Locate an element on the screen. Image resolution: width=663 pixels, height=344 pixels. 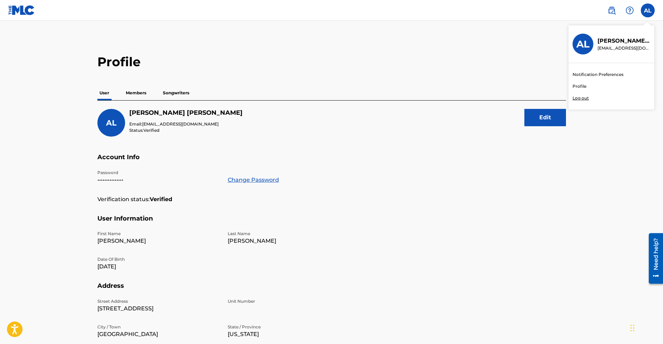
div: Open Resource Center is located at coordinates (12, 28).